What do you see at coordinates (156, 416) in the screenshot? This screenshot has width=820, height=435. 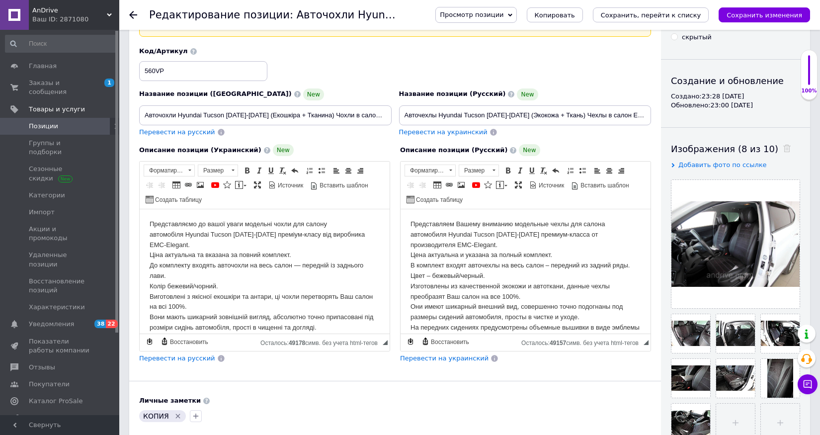 I see `span: КОПИЯ` at bounding box center [156, 416].